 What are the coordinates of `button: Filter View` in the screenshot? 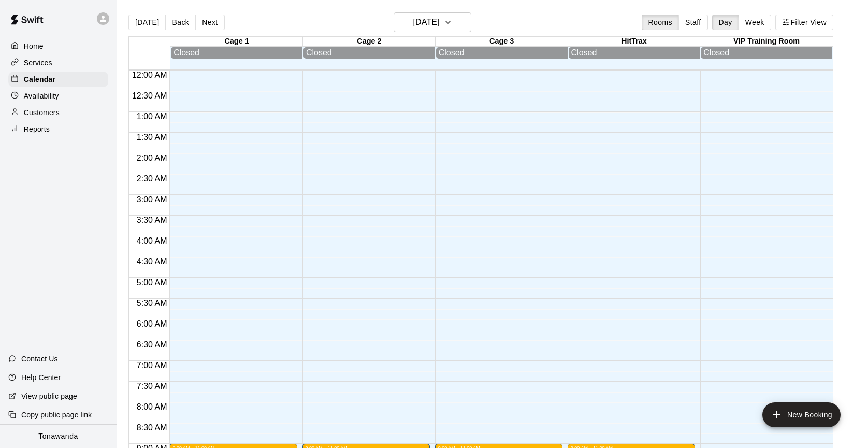 It's located at (804, 22).